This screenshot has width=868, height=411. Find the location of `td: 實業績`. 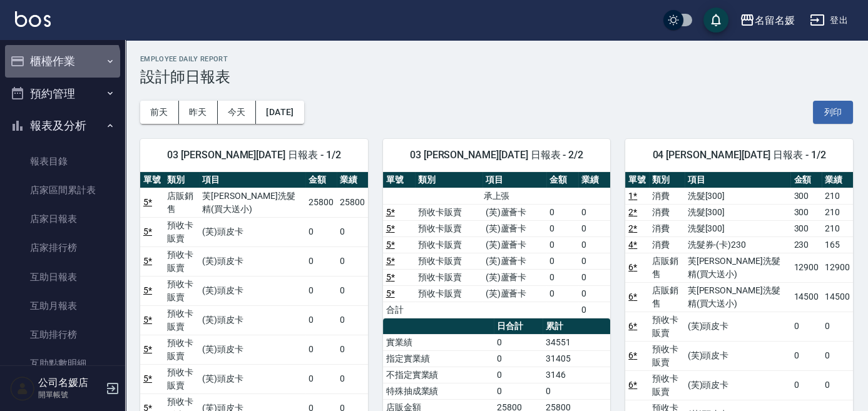

td: 實業績 is located at coordinates (438, 342).